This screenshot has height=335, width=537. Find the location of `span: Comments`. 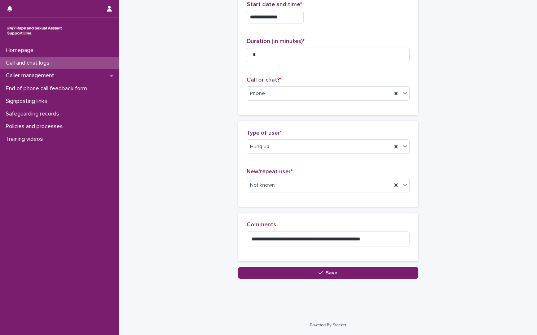

span: Comments is located at coordinates (261, 224).